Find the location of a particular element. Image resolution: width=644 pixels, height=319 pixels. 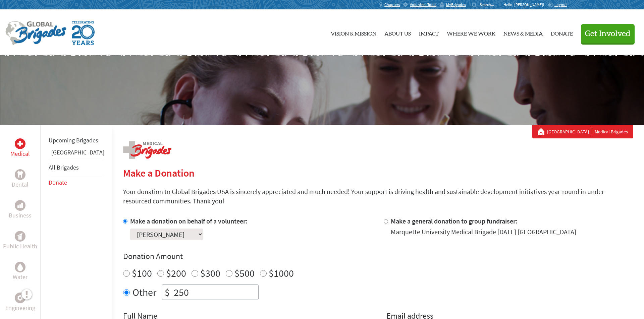

span: Chapters is located at coordinates (392, 5).